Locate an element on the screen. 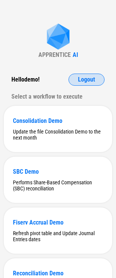  div: Update the file Consolidation Demo to the next month is located at coordinates (58, 135).